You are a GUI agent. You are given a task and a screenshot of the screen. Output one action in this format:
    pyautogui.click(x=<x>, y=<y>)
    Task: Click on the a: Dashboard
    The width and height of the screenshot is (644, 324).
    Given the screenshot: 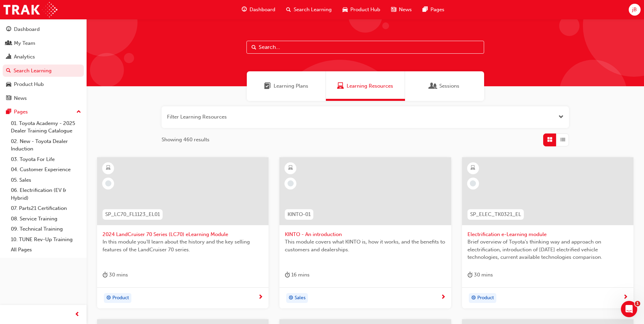 What is the action you would take?
    pyautogui.click(x=43, y=29)
    